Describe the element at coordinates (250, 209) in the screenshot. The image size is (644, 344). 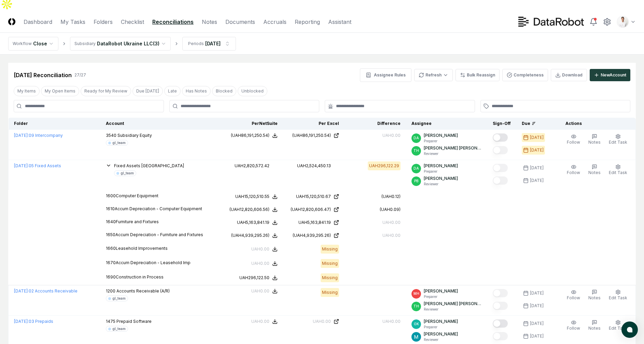
I see `div: (UAH12,820,606.56)` at that location.